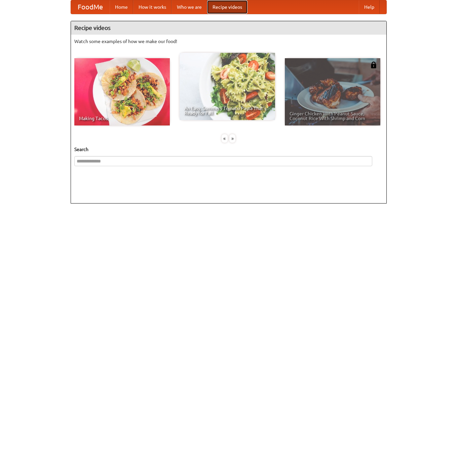 The height and width of the screenshot is (476, 457). I want to click on img: 483408.png, so click(374, 65).